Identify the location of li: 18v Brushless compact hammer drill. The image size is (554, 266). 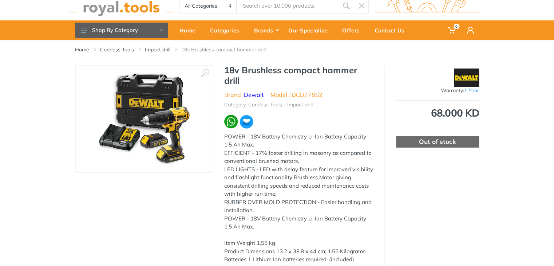
(229, 50).